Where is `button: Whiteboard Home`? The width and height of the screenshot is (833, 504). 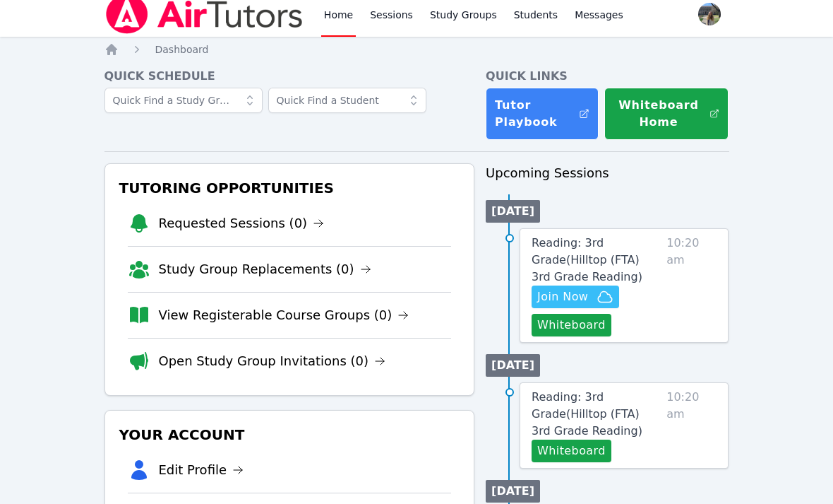
button: Whiteboard Home is located at coordinates (667, 114).